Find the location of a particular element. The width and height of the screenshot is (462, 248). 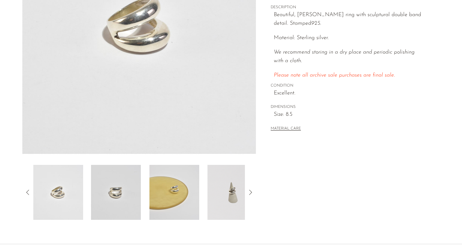

em: 925. is located at coordinates (316, 23).